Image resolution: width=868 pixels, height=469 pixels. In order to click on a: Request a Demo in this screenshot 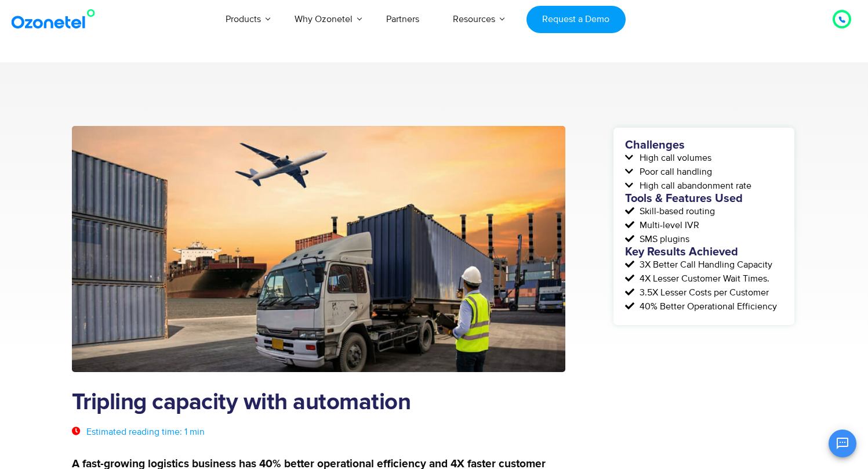, I will do `click(576, 19)`.